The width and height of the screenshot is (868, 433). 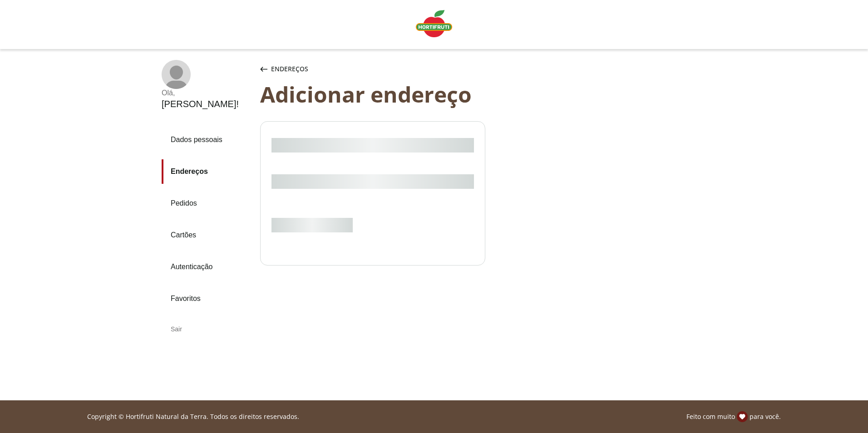 What do you see at coordinates (492, 94) in the screenshot?
I see `div: Adicionar endereço` at bounding box center [492, 94].